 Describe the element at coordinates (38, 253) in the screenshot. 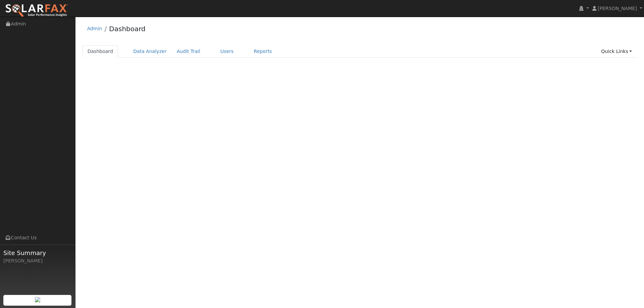

I see `span: Site Summary` at that location.